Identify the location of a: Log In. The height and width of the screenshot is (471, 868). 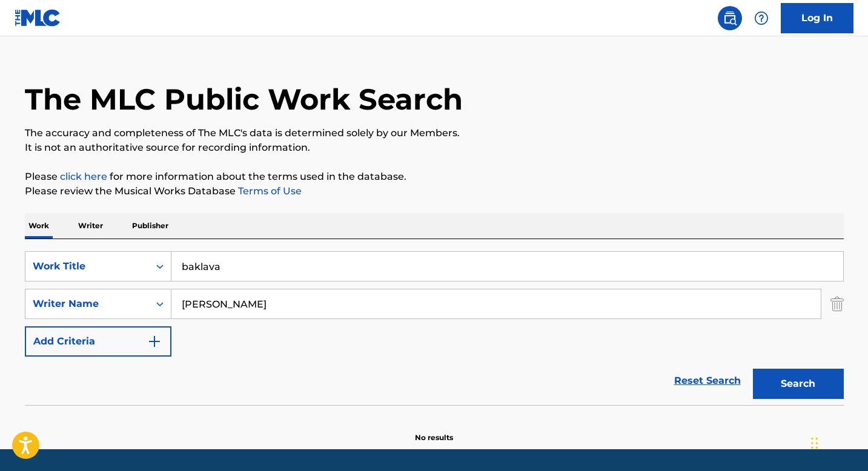
(817, 18).